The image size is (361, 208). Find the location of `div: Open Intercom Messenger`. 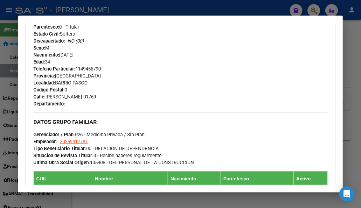

div: Open Intercom Messenger is located at coordinates (347, 194).